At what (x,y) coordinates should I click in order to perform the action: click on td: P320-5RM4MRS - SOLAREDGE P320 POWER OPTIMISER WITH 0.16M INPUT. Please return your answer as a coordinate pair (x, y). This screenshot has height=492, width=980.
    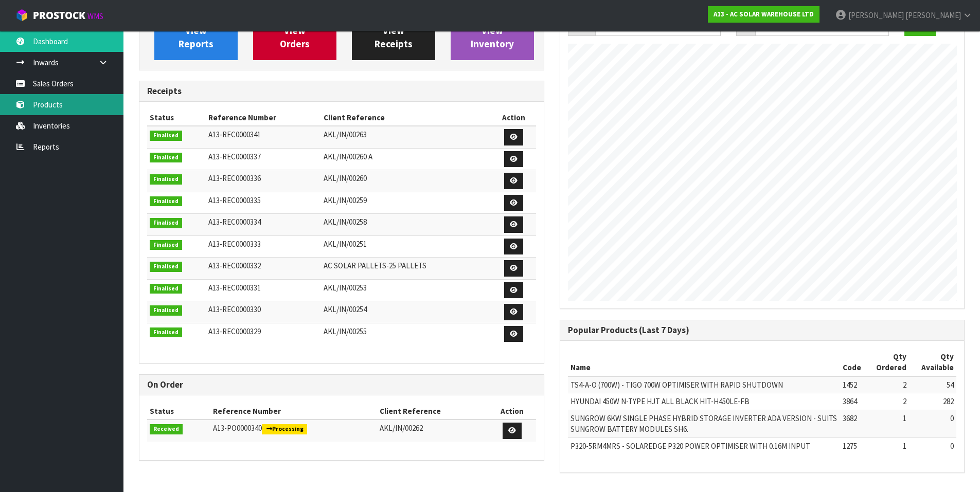
    Looking at the image, I should click on (704, 446).